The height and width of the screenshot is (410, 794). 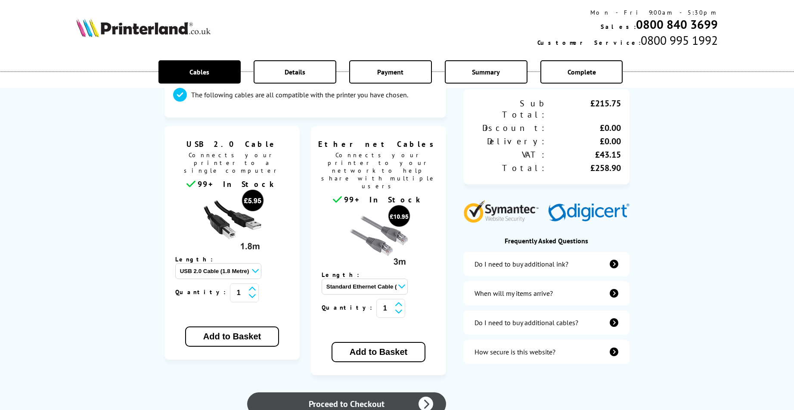 What do you see at coordinates (509, 141) in the screenshot?
I see `div: Delivery:` at bounding box center [509, 141].